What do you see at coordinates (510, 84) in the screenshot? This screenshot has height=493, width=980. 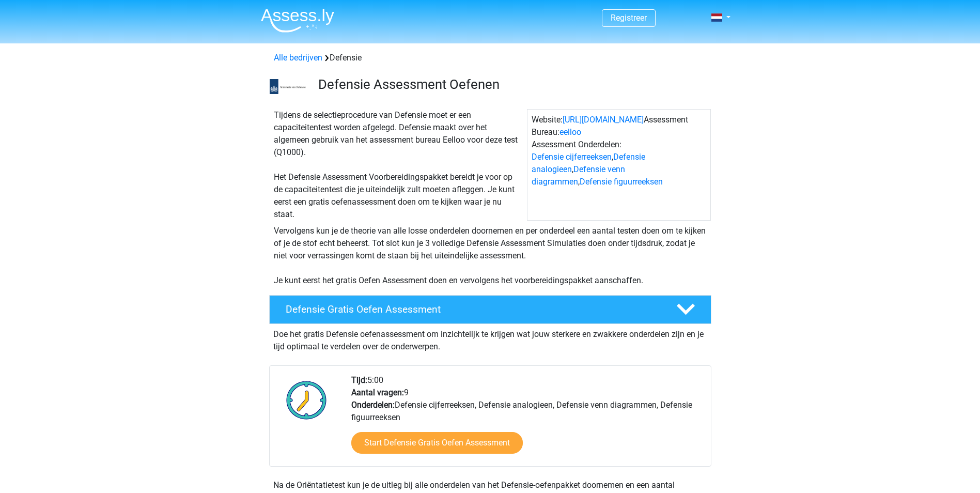 I see `h3: Defensie Assessment Oefenen` at bounding box center [510, 84].